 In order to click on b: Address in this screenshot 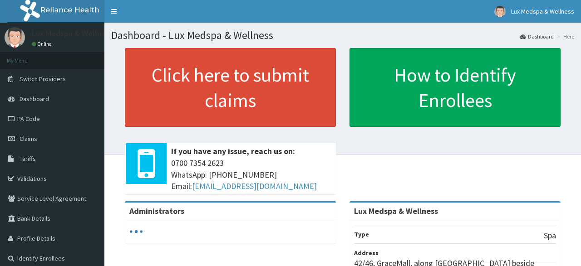, I will do `click(366, 253)`.